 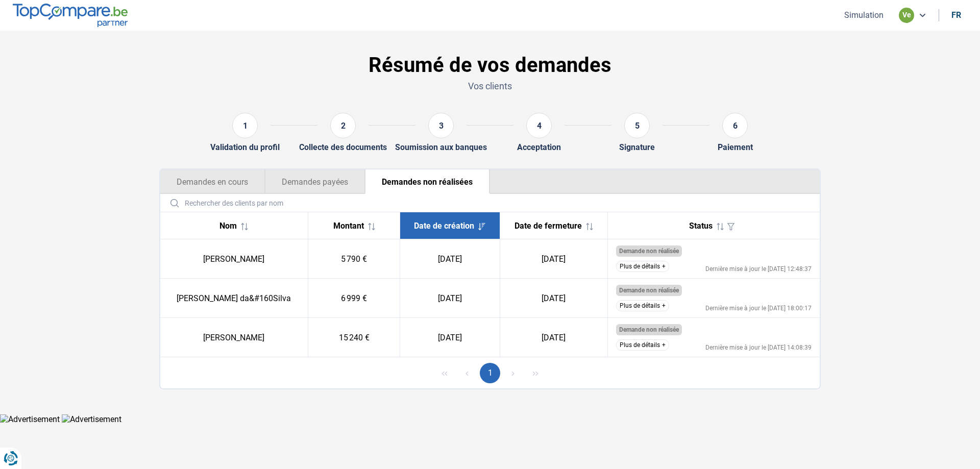 I want to click on span: Date de création, so click(x=444, y=225).